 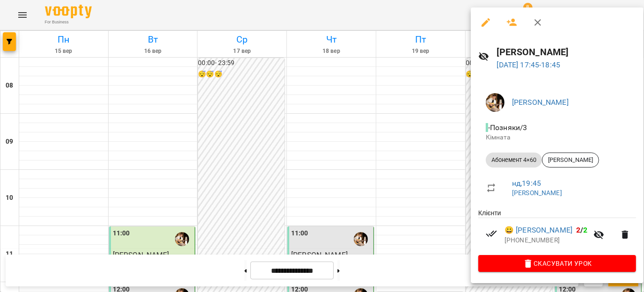 I want to click on p: Кімната, so click(x=557, y=137).